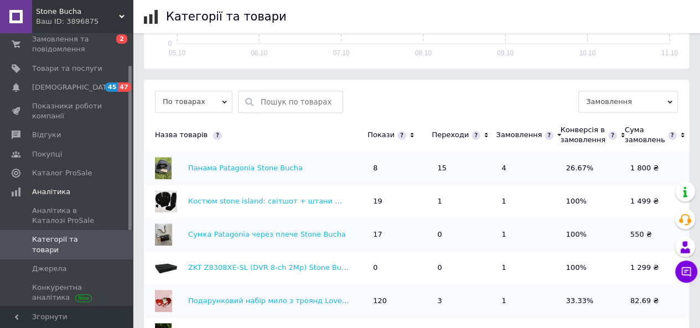 The width and height of the screenshot is (700, 328). What do you see at coordinates (381, 135) in the screenshot?
I see `div: Покази` at bounding box center [381, 135].